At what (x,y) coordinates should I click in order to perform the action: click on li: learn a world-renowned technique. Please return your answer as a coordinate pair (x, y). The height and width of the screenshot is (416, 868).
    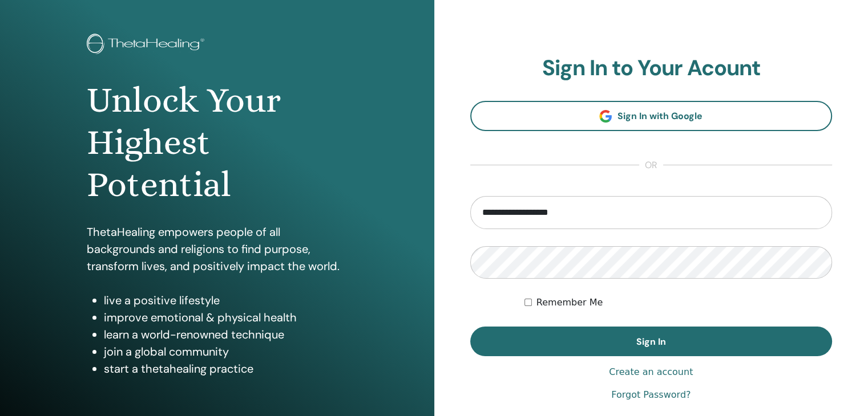
    Looking at the image, I should click on (226, 335).